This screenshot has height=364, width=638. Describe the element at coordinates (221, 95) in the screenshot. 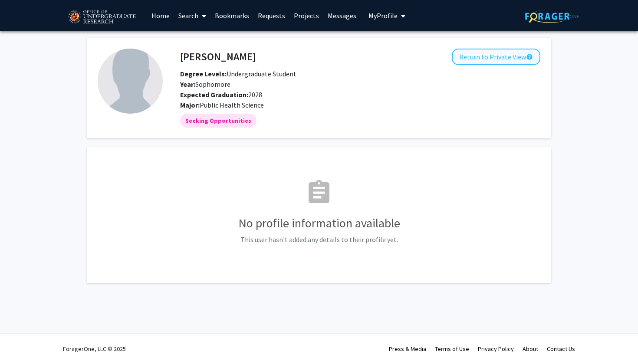

I see `span: 2028` at that location.